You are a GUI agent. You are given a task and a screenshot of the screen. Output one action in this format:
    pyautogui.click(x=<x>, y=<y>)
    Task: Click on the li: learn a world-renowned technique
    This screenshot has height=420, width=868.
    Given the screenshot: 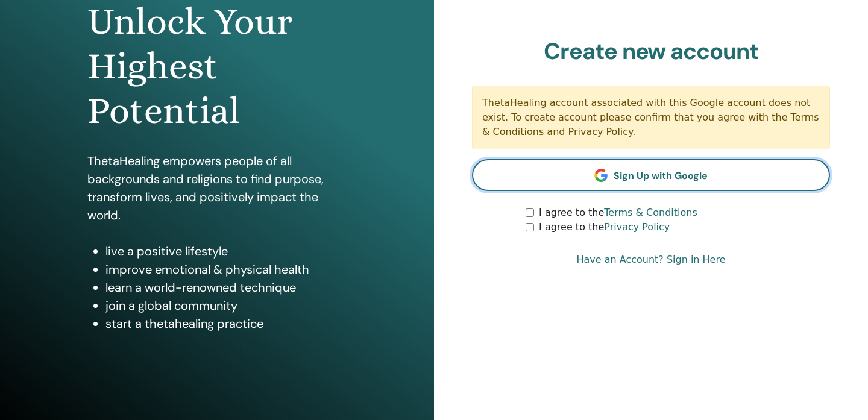 What is the action you would take?
    pyautogui.click(x=226, y=288)
    